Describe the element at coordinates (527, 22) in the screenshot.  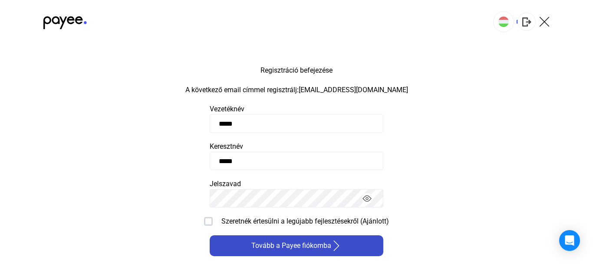
I see `button: kijelentkezés-szürke` at that location.